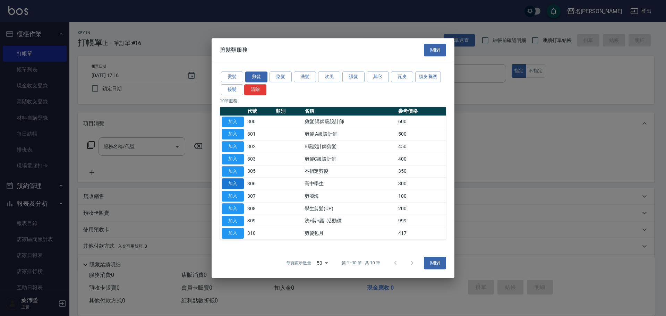 The image size is (666, 316). I want to click on td: 417, so click(421, 233).